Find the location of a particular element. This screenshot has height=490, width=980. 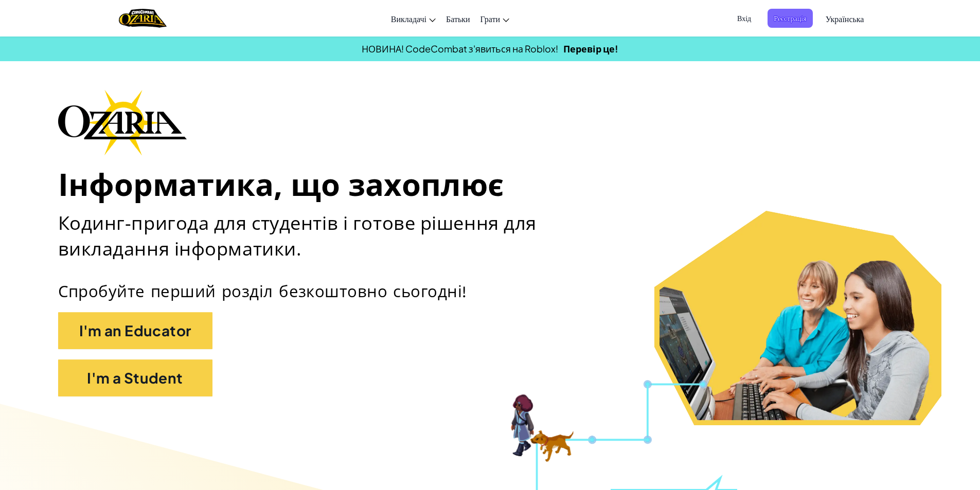

button: I'm an Educator is located at coordinates (136, 331).